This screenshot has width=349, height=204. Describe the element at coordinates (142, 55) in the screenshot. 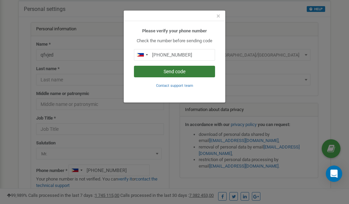

I see `div: Telephone country code` at that location.